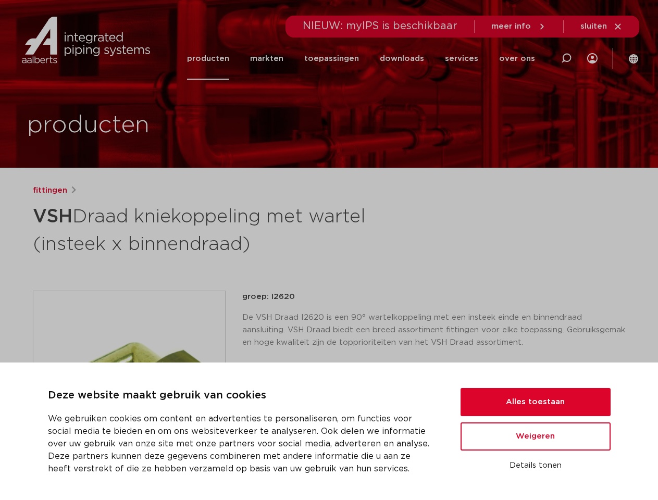  Describe the element at coordinates (462, 58) in the screenshot. I see `a: services` at that location.